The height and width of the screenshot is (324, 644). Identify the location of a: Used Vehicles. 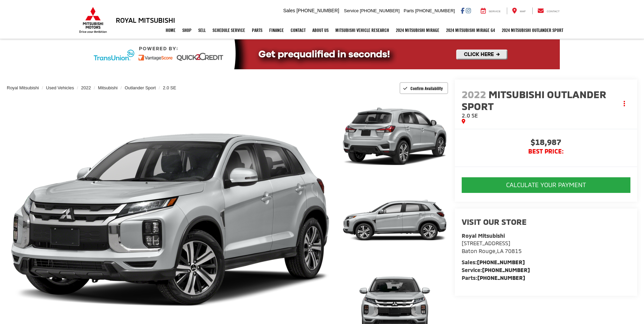
(60, 87).